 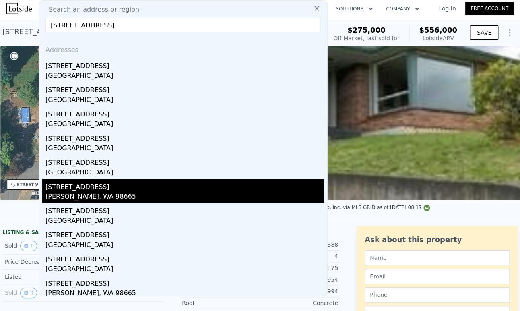 What do you see at coordinates (438, 38) in the screenshot?
I see `div: Lotside ARV` at bounding box center [438, 38].